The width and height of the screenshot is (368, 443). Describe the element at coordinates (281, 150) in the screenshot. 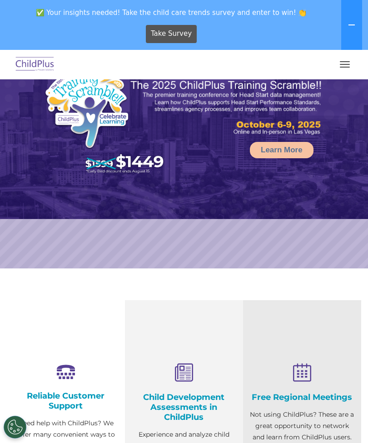

I see `a: Learn More` at that location.